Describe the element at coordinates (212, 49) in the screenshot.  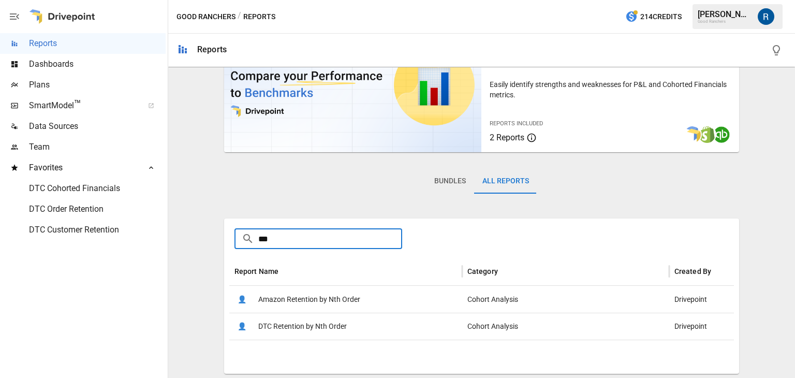
I see `div: Reports` at that location.